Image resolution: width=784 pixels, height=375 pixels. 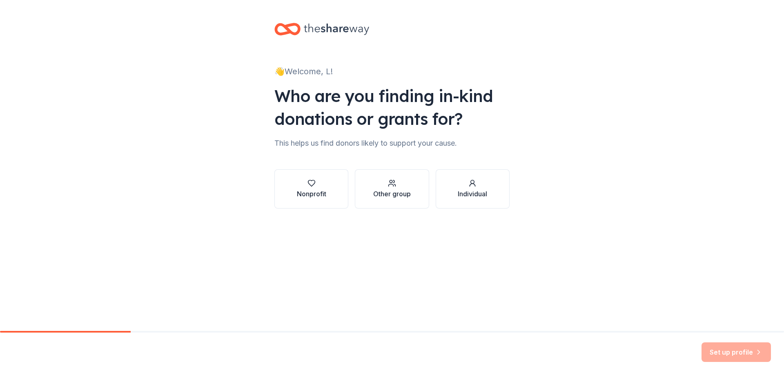 What do you see at coordinates (392, 143) in the screenshot?
I see `div: This helps us find donors likely to support your cause.` at bounding box center [392, 143].